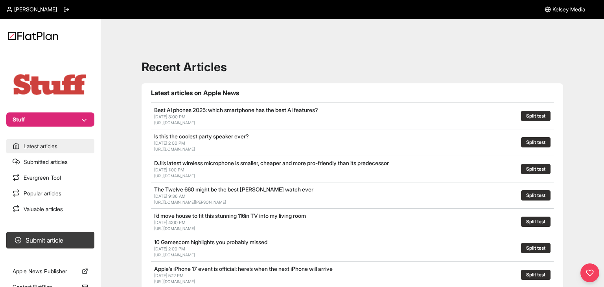 The image size is (604, 287). What do you see at coordinates (50, 209) in the screenshot?
I see `a: Valuable articles` at bounding box center [50, 209].